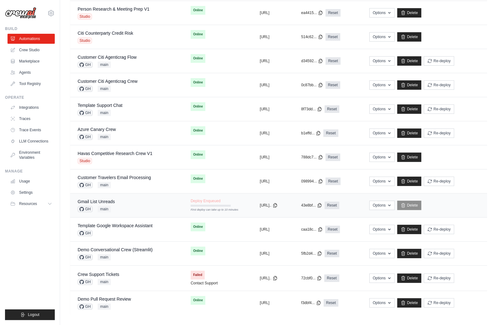  Describe the element at coordinates (31, 204) in the screenshot. I see `button: Resources` at that location.